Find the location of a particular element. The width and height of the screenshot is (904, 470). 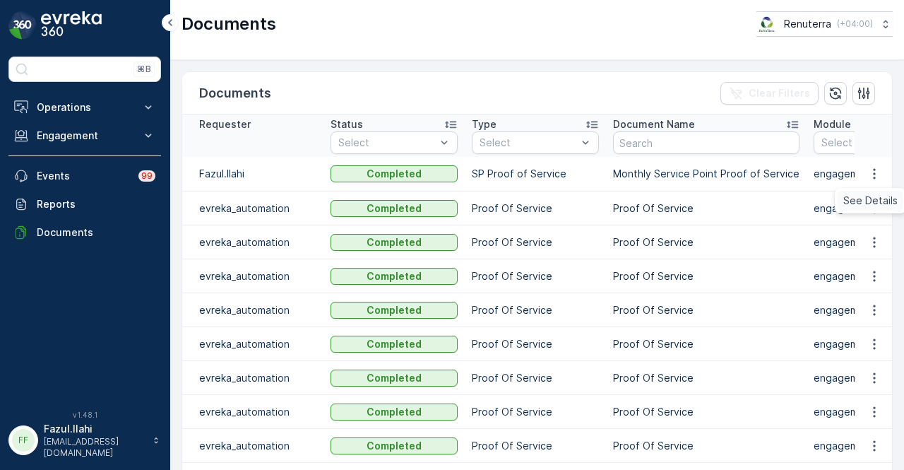

div: FF is located at coordinates (23, 440).